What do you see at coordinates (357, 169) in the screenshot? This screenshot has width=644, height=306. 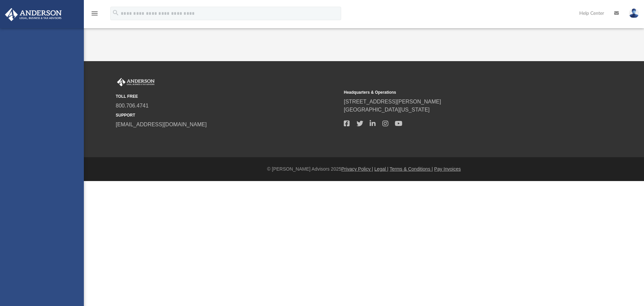 I see `a: Privacy Policy |` at bounding box center [357, 169].